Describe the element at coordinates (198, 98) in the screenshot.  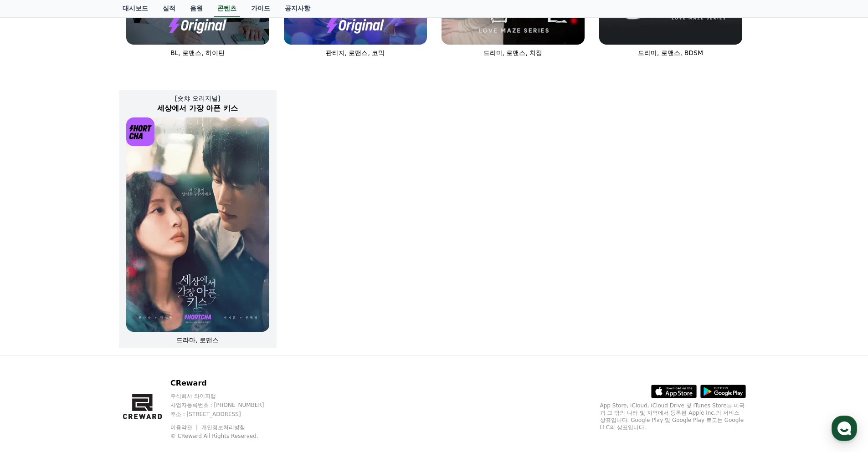
I see `p: [숏챠 오리지널]` at that location.